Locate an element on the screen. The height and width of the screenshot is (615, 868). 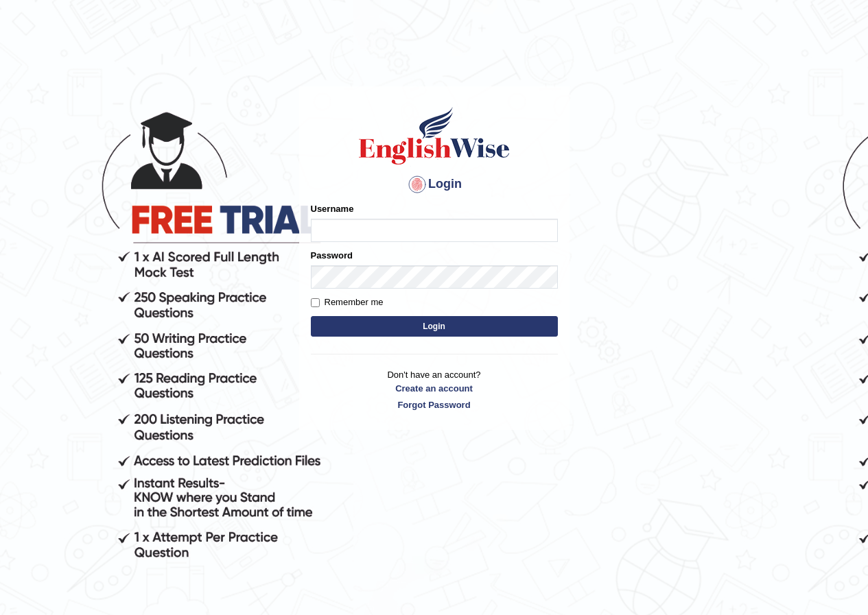
p: Don't have an account? is located at coordinates (434, 390).